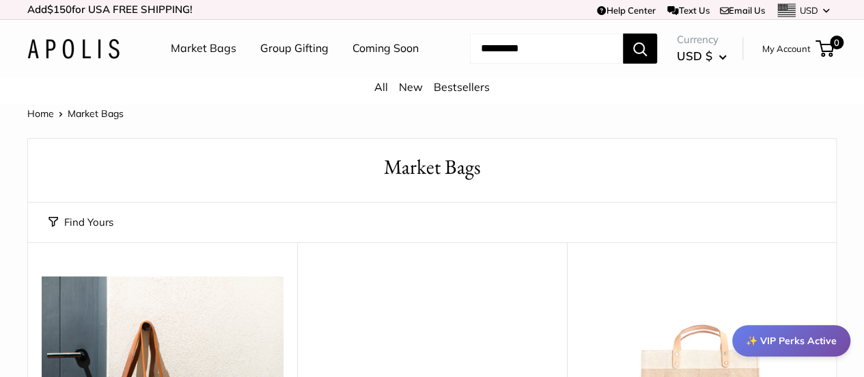 The image size is (864, 377). Describe the element at coordinates (702, 56) in the screenshot. I see `button: USD $` at that location.